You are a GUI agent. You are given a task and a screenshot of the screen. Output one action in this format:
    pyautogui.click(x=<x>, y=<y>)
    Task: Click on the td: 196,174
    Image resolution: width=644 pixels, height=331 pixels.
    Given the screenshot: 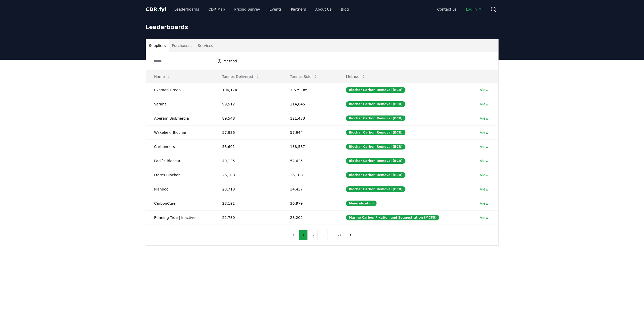 What is the action you would take?
    pyautogui.click(x=248, y=90)
    